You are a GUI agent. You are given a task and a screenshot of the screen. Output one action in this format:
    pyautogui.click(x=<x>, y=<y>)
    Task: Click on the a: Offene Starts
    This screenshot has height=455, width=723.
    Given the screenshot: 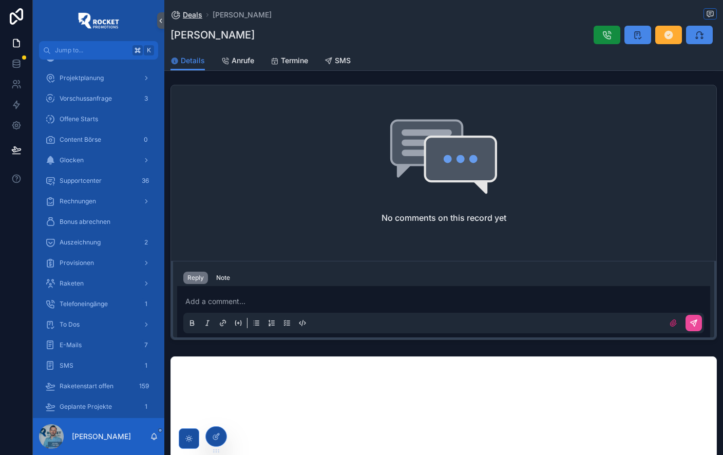 What is the action you would take?
    pyautogui.click(x=99, y=119)
    